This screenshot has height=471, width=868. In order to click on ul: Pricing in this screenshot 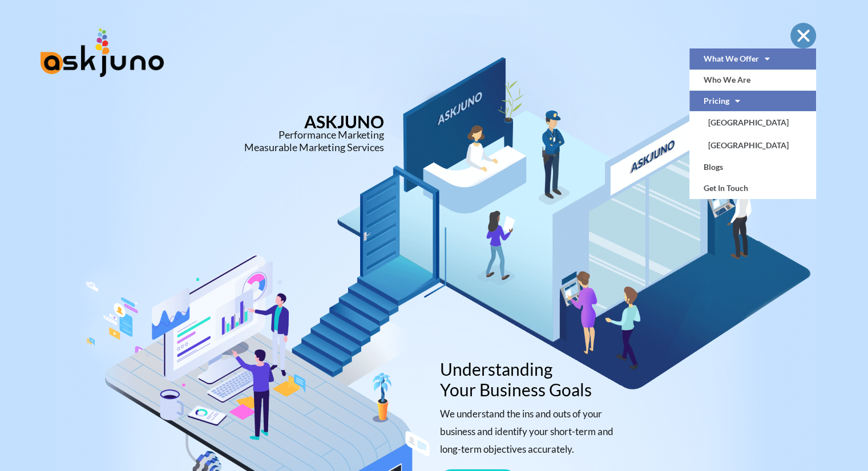, I will do `click(753, 134)`.